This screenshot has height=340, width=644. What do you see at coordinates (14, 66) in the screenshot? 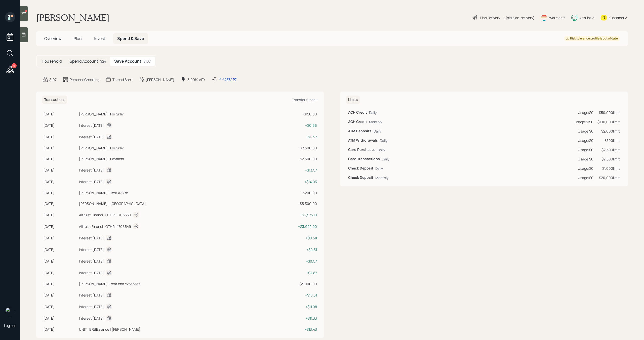
I see `div: 9` at bounding box center [14, 66].